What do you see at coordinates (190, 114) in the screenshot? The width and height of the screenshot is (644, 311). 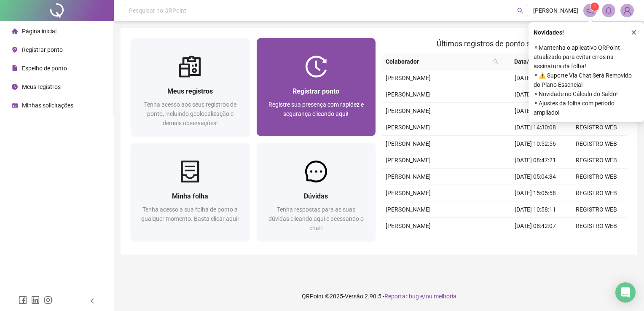 I see `span: Tenha acesso aos seus registros de ponto, incluindo geolocalização e demais observações!` at bounding box center [190, 114].